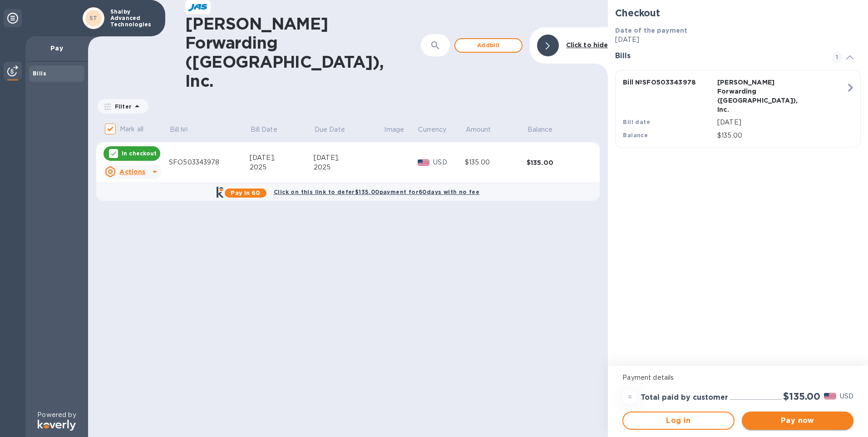  I want to click on p: Bill № SFO503343978, so click(668, 82).